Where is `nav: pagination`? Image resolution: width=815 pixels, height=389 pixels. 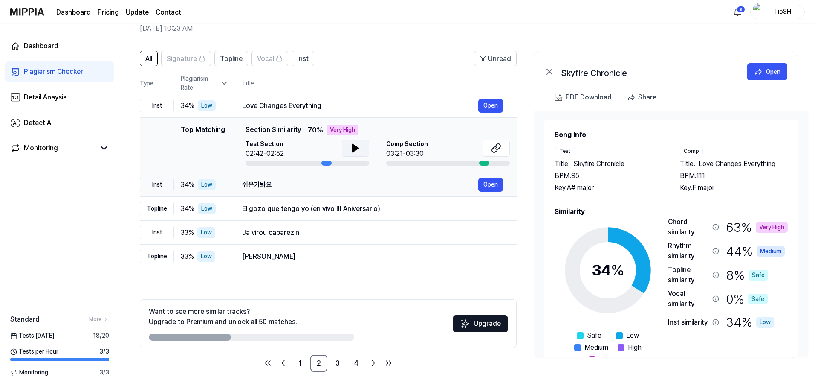
nav: pagination is located at coordinates (328, 363).